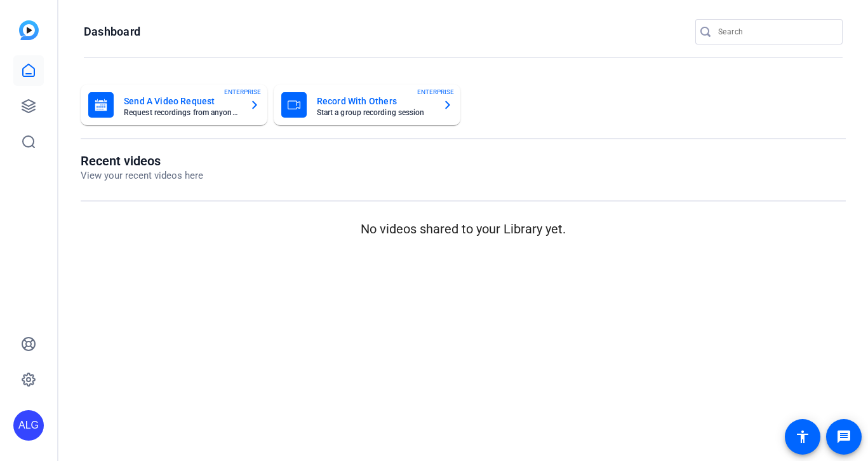  What do you see at coordinates (374, 113) in the screenshot?
I see `mat-card-subtitle: Start a group recording session` at bounding box center [374, 113].